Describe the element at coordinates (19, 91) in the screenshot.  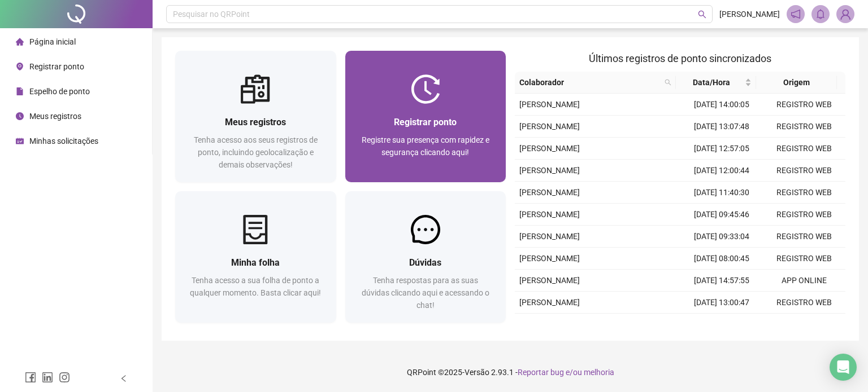
I see `span: file` at that location.